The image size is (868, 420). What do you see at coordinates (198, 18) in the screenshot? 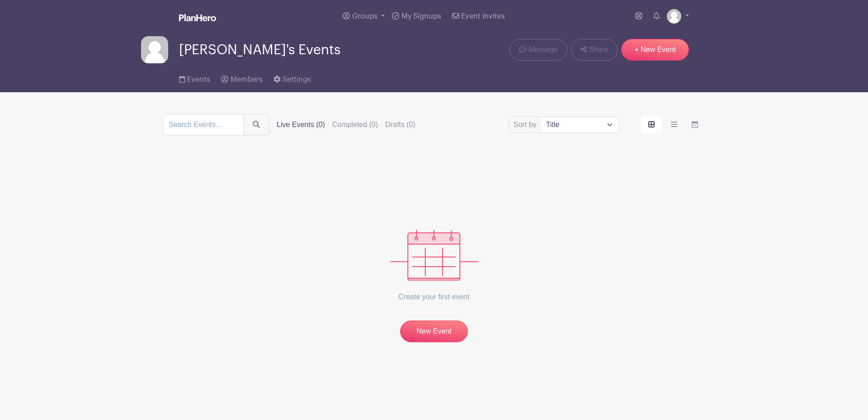
I see `img: logo_white-6c42ec7e38ccf1d336a20a19083b03d10ae64f83f12c07503d8b9e83406b4c7d.svg` at bounding box center [198, 18].